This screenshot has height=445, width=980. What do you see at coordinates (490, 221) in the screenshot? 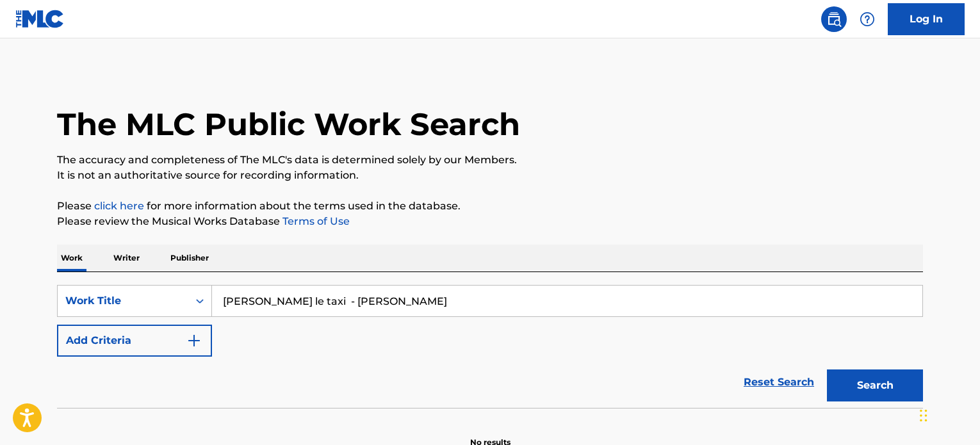
I see `p: Please review the Musical Works Database` at bounding box center [490, 221].